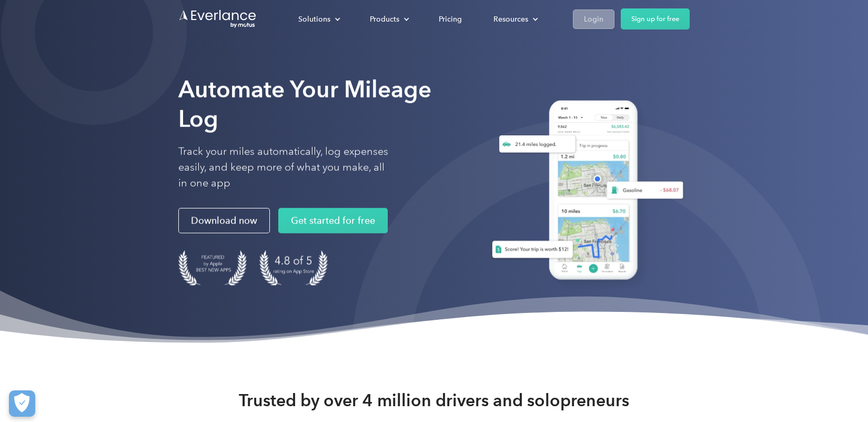  What do you see at coordinates (22, 403) in the screenshot?
I see `button: Cookies Settings` at bounding box center [22, 403].